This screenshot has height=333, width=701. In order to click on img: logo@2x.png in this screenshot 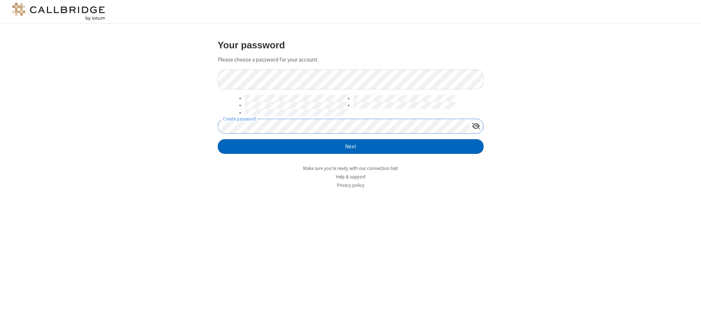, I will do `click(59, 12)`.